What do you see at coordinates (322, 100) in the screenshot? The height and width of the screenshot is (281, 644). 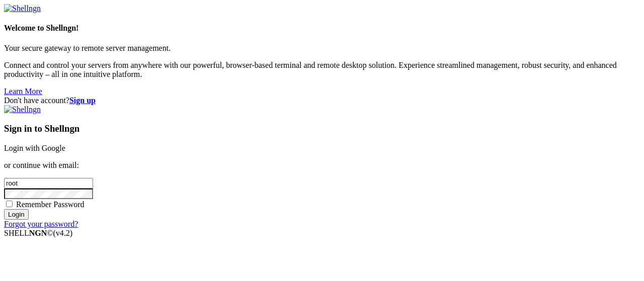 I see `div: Don't have account?` at bounding box center [322, 100].